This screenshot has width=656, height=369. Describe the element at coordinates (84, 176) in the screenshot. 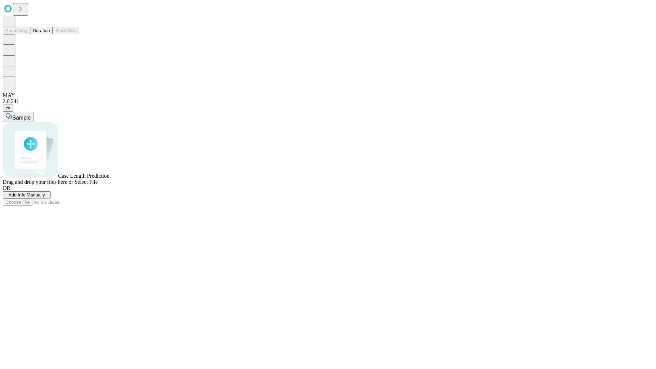

I see `span: Case Length Prediction` at that location.